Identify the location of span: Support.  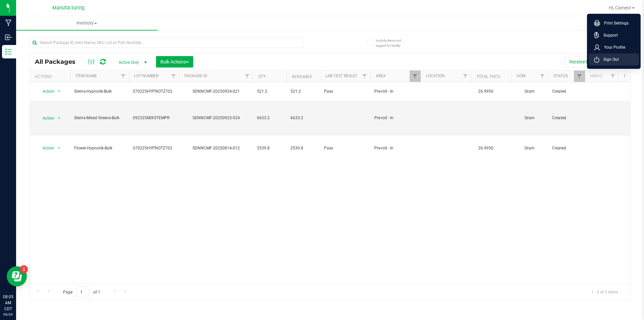
(608, 35).